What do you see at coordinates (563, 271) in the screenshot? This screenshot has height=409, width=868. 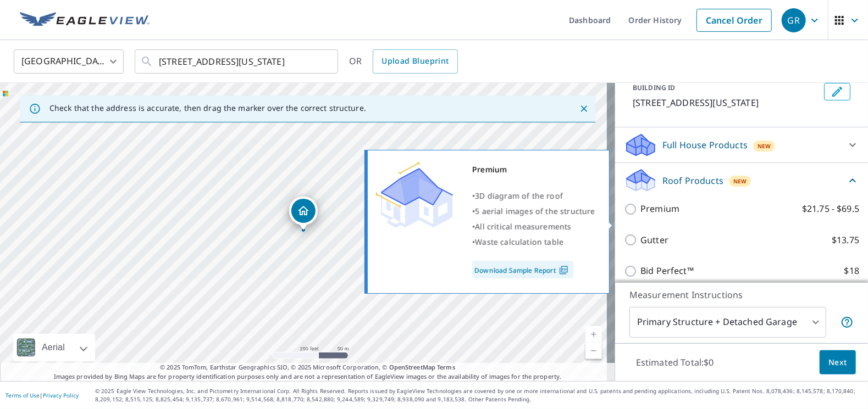 I see `img: Pdf Icon` at bounding box center [563, 271].